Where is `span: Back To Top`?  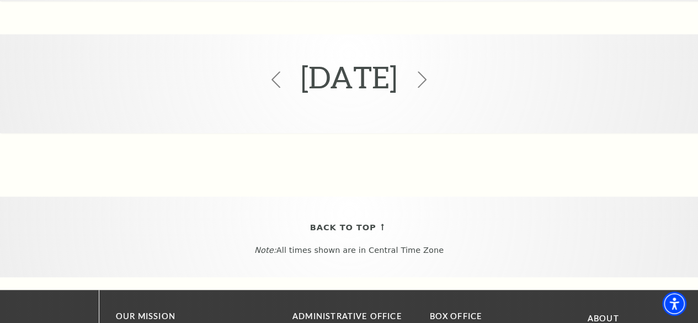
span: Back To Top is located at coordinates (343, 227).